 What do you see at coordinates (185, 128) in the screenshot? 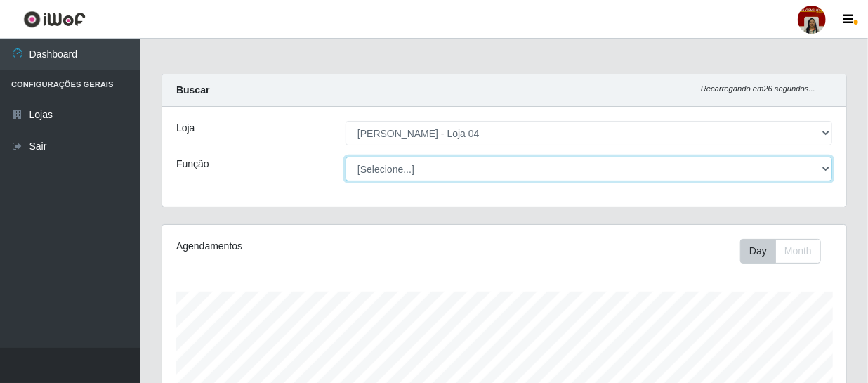
I see `label: Loja` at bounding box center [185, 128].